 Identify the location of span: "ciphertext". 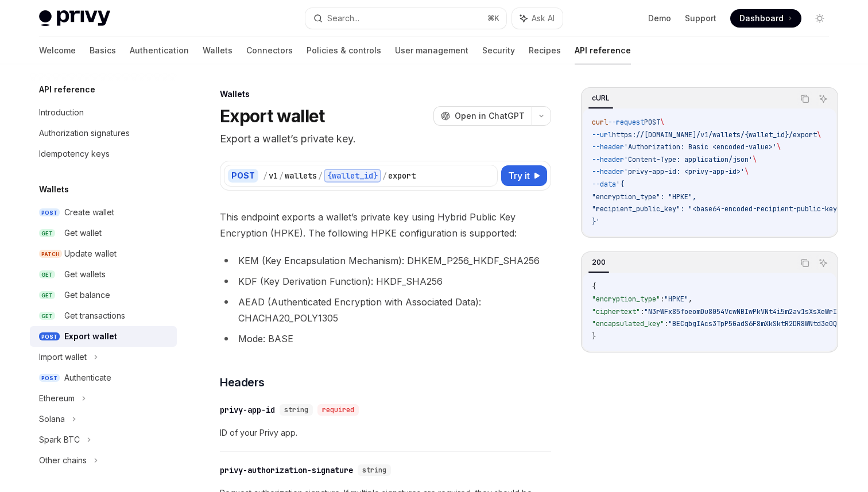
(616, 312).